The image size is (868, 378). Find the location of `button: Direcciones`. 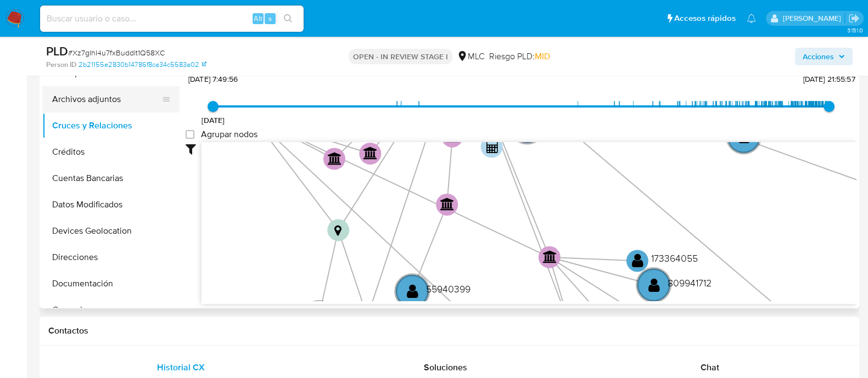

button: Direcciones is located at coordinates (111, 257).